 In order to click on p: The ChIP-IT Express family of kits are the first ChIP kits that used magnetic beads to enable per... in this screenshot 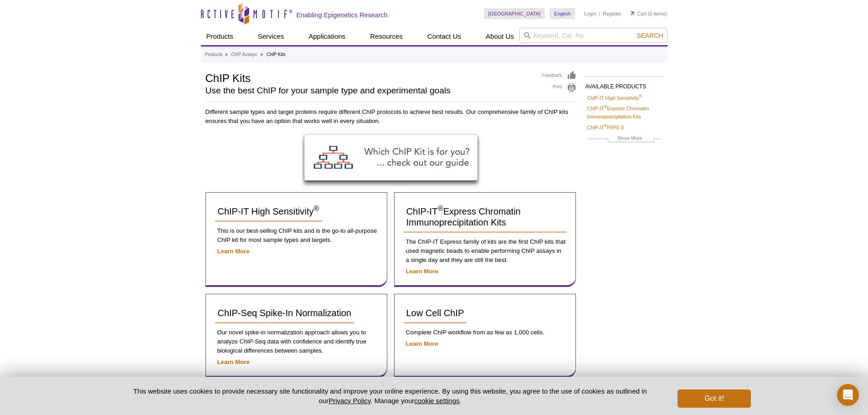, I will do `click(485, 251)`.